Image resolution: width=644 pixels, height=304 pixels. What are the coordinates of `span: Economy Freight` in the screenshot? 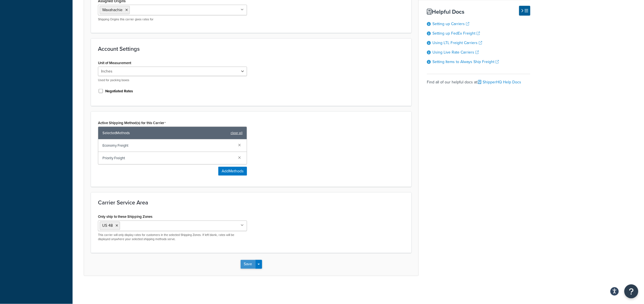 It's located at (168, 145).